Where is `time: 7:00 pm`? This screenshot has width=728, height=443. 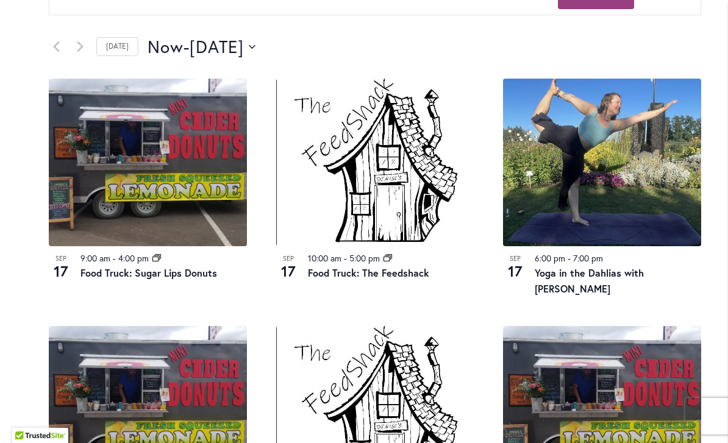 time: 7:00 pm is located at coordinates (588, 258).